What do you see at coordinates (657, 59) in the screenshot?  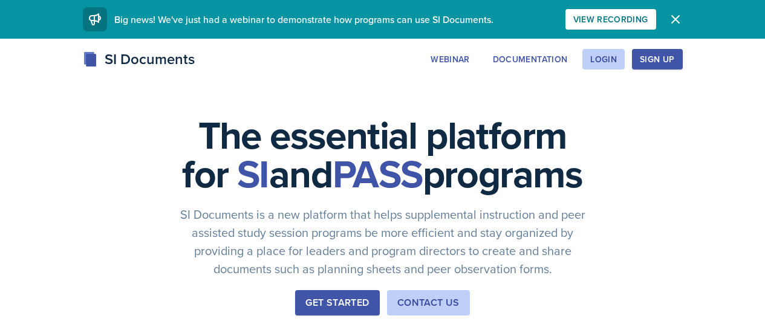 I see `div: Sign Up` at bounding box center [657, 59].